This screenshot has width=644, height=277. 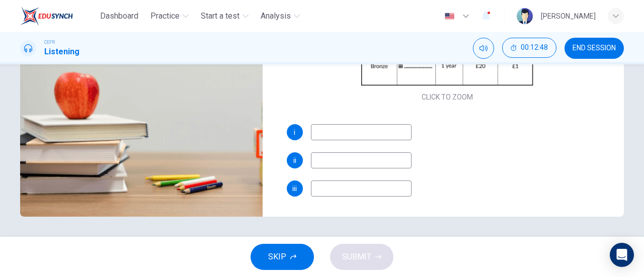 I want to click on div: Mute, so click(x=483, y=48).